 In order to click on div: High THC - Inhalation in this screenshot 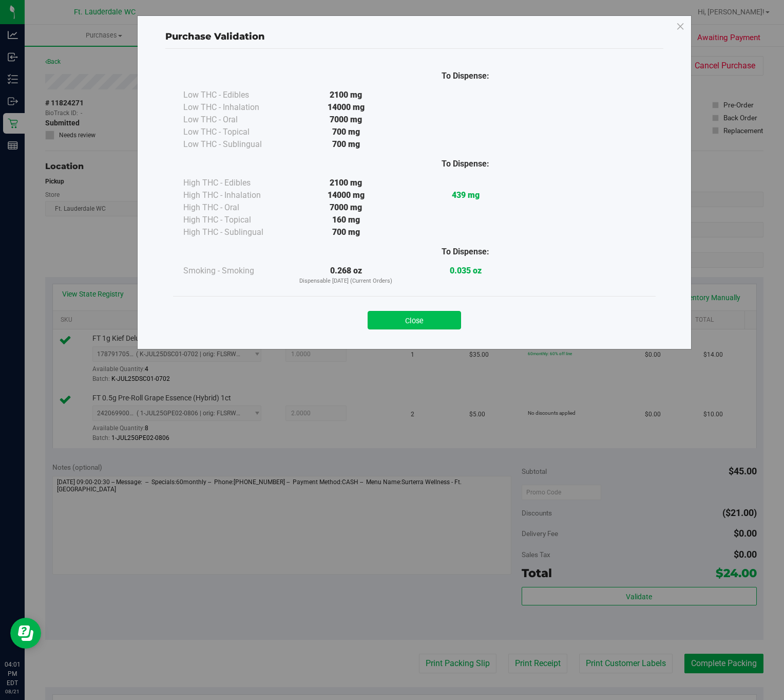, I will do `click(235, 195)`.